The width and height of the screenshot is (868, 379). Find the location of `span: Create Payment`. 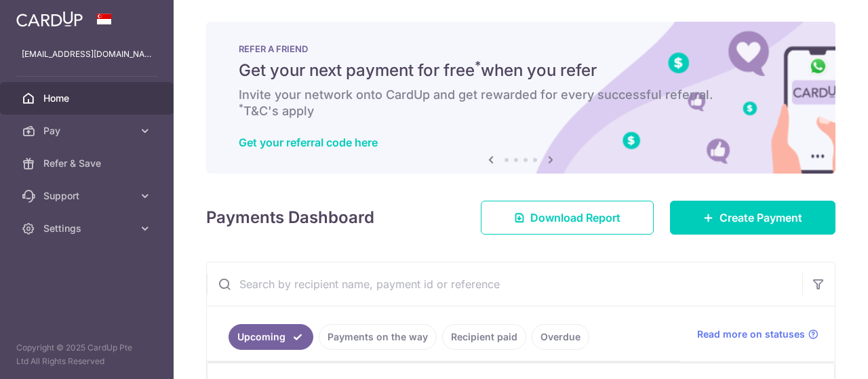

span: Create Payment is located at coordinates (761, 218).